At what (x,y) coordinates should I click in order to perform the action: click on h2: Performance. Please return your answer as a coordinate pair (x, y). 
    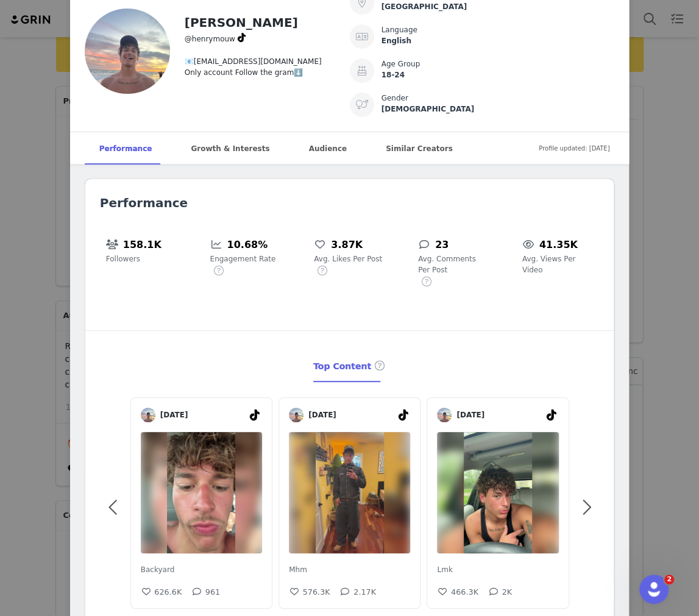
    Looking at the image, I should click on (350, 203).